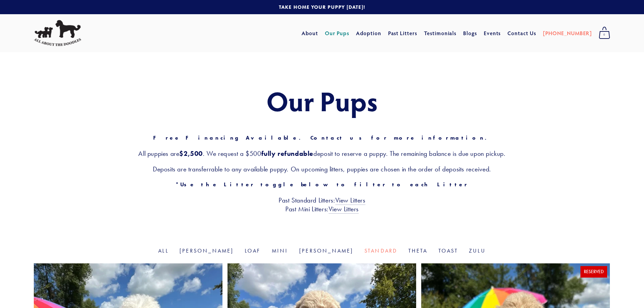  I want to click on h1: Our Pups, so click(322, 101).